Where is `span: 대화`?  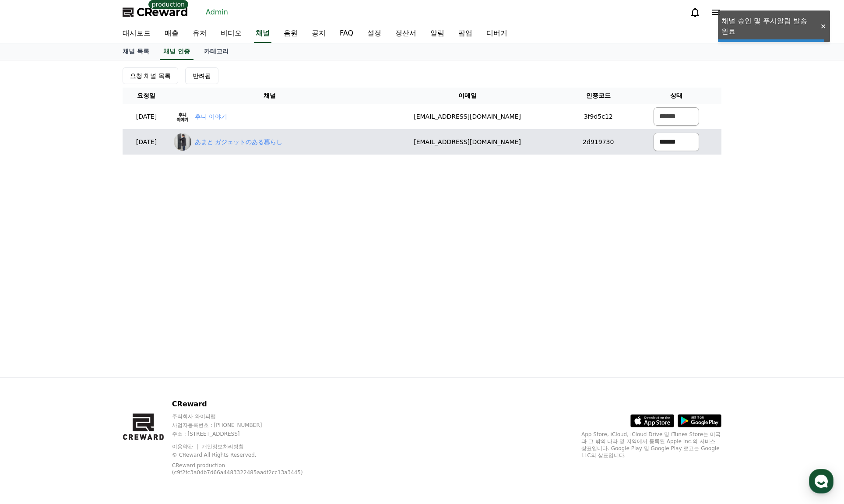 span: 대화 is located at coordinates (85, 294).